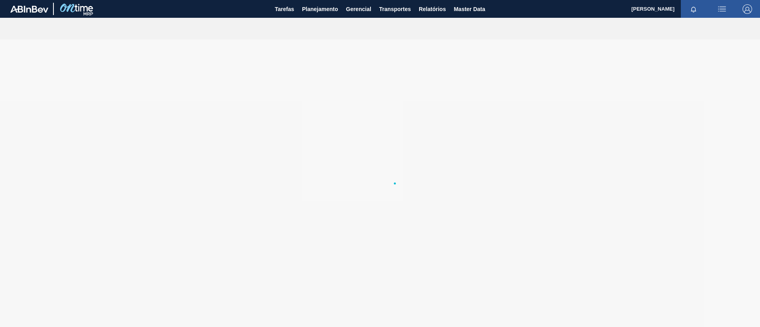 The image size is (760, 327). Describe the element at coordinates (284, 9) in the screenshot. I see `span: Tarefas` at that location.